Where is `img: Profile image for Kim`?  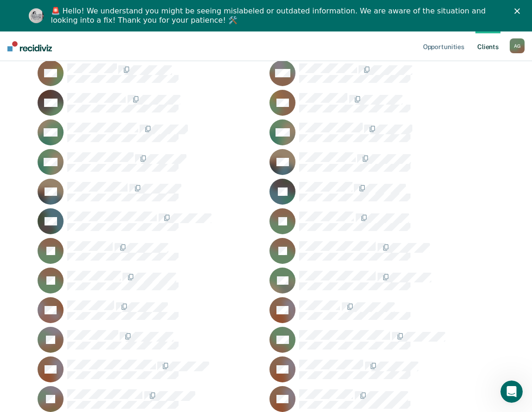 img: Profile image for Kim is located at coordinates (36, 16).